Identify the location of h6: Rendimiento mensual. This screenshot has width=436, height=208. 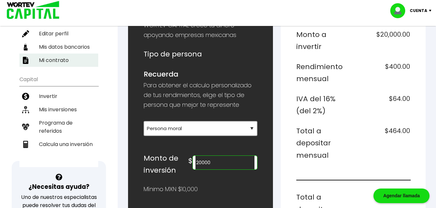
(323, 73).